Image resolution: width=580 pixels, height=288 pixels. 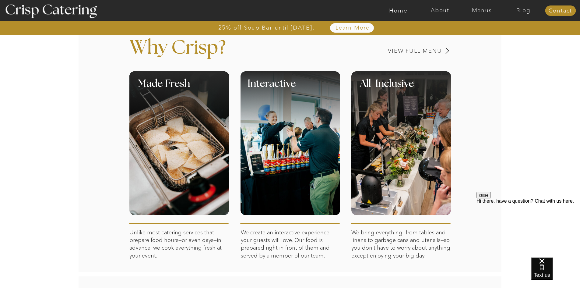 What do you see at coordinates (523, 11) in the screenshot?
I see `a: Blog` at bounding box center [523, 11].